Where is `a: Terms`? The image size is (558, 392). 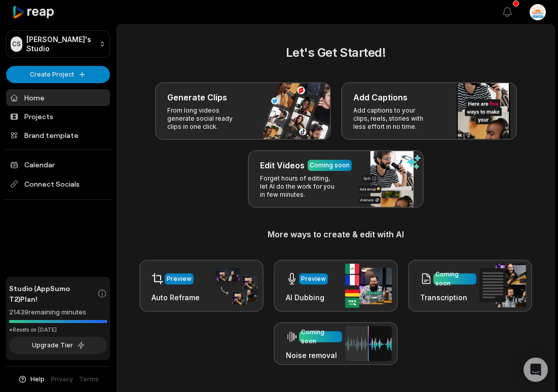 a: Terms is located at coordinates (89, 379).